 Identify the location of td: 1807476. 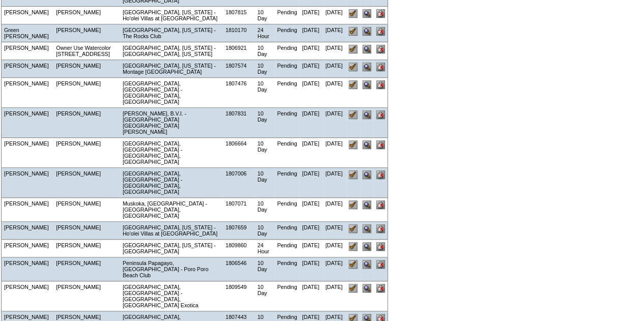
(239, 93).